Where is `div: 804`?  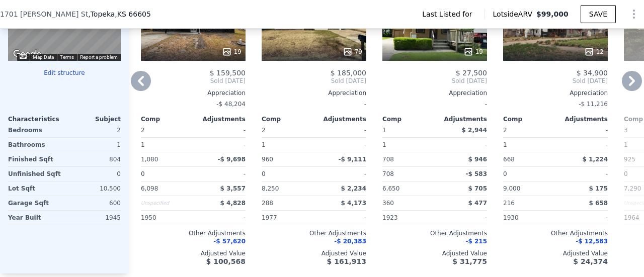 div: 804 is located at coordinates (93, 159).